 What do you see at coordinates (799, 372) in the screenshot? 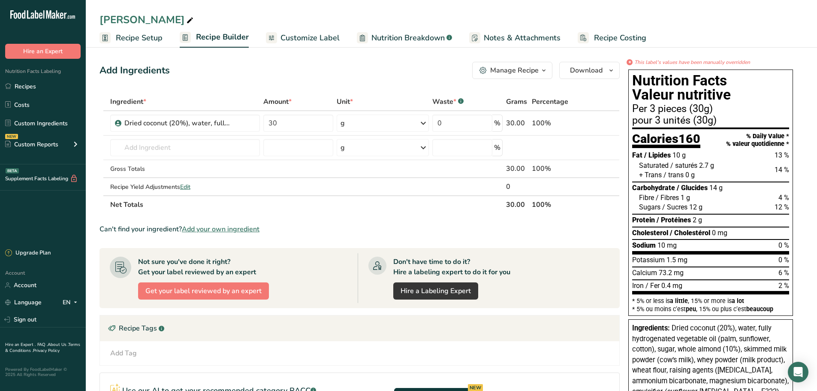
I see `div: Open Intercom Messenger` at bounding box center [799, 372].